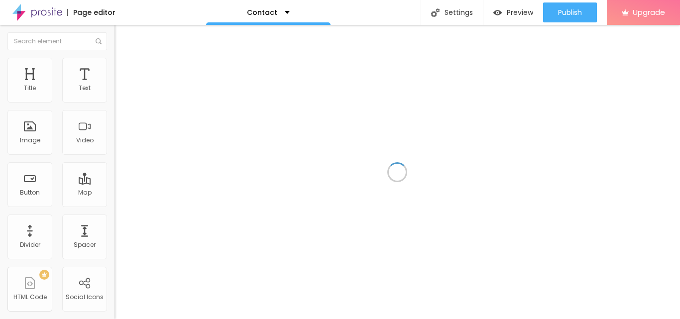 The image size is (680, 319). I want to click on div: Divider, so click(30, 245).